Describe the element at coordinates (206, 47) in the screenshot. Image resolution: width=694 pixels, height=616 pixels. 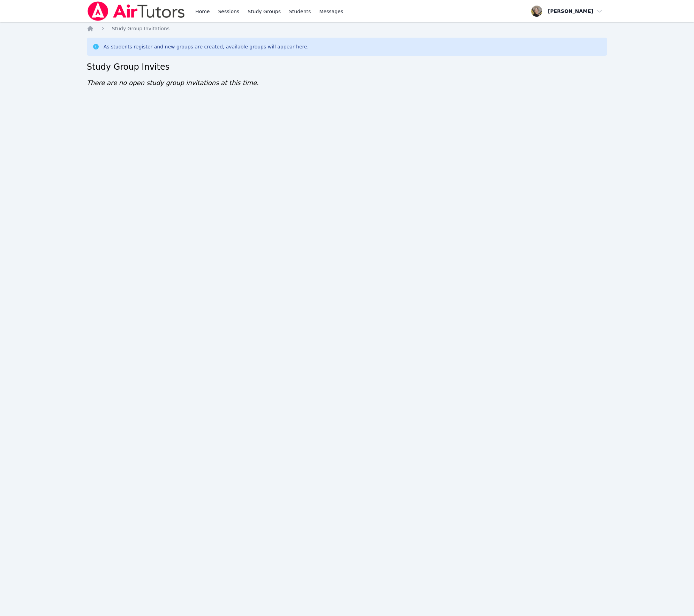
I see `div: As students register and new groups are created, available groups will appear here.` at that location.